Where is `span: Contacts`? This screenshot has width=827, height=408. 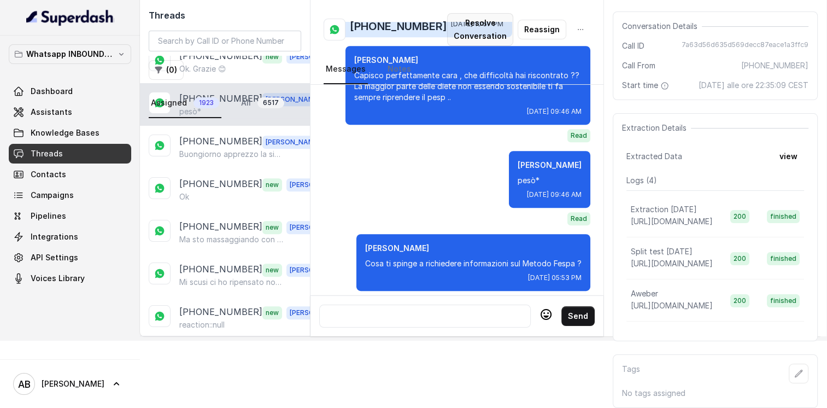 span: Contacts is located at coordinates (48, 174).